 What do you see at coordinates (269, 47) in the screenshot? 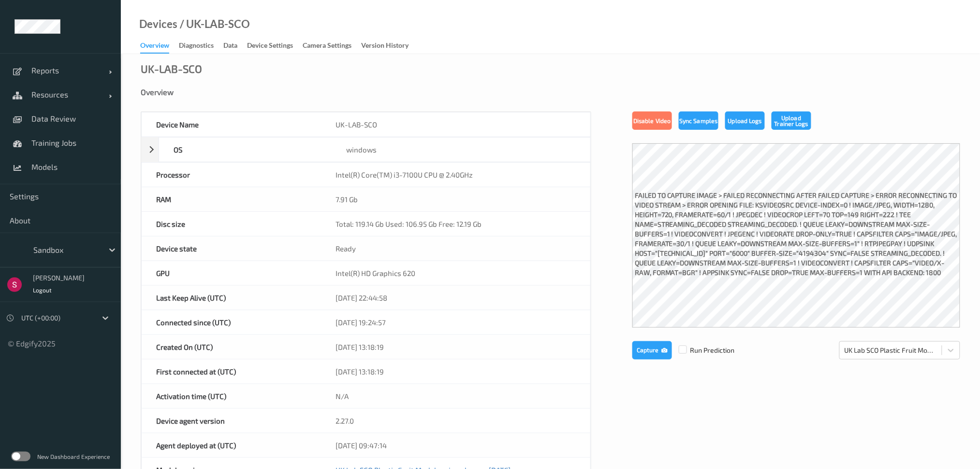
I see `div: Device Settings` at bounding box center [269, 47].